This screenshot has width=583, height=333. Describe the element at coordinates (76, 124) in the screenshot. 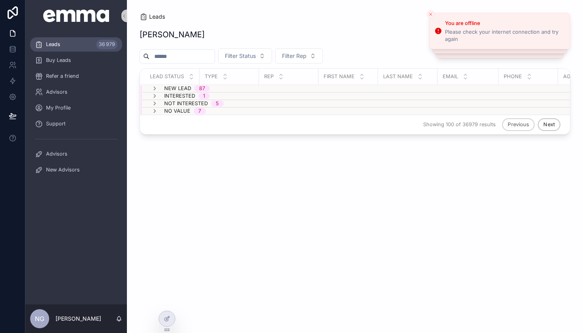

I see `a: Support` at that location.